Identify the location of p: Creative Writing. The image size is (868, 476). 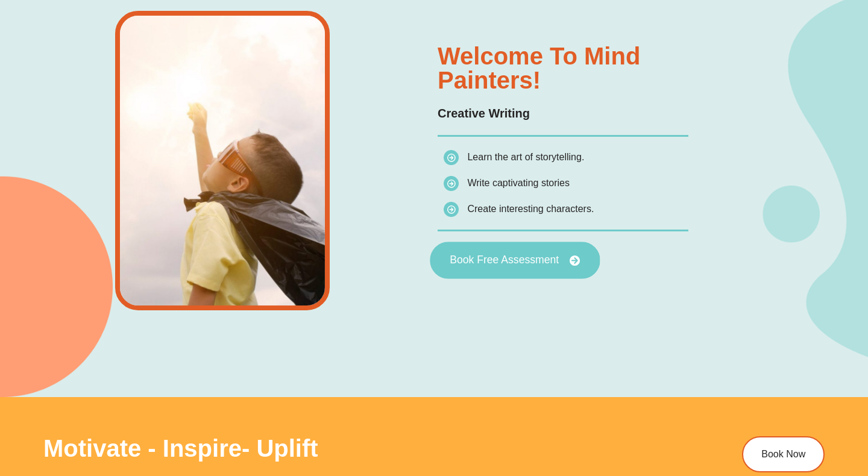
(563, 114).